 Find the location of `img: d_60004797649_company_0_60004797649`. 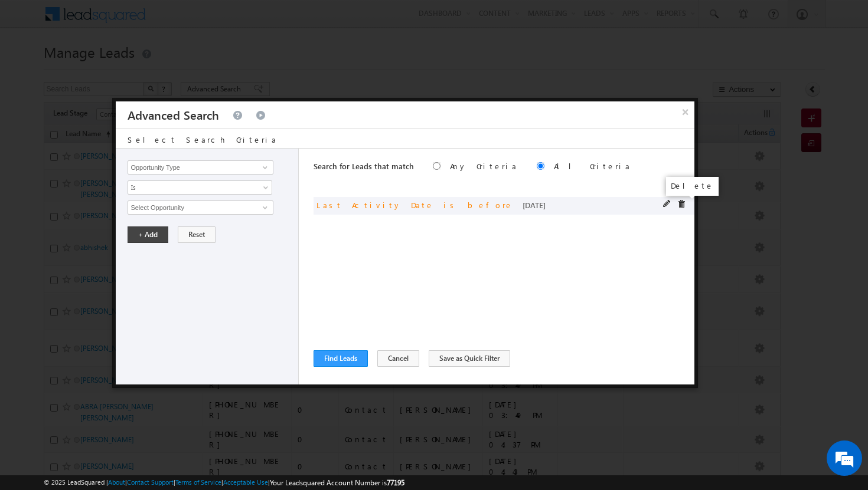

img: d_60004797649_company_0_60004797649 is located at coordinates (35, 70).